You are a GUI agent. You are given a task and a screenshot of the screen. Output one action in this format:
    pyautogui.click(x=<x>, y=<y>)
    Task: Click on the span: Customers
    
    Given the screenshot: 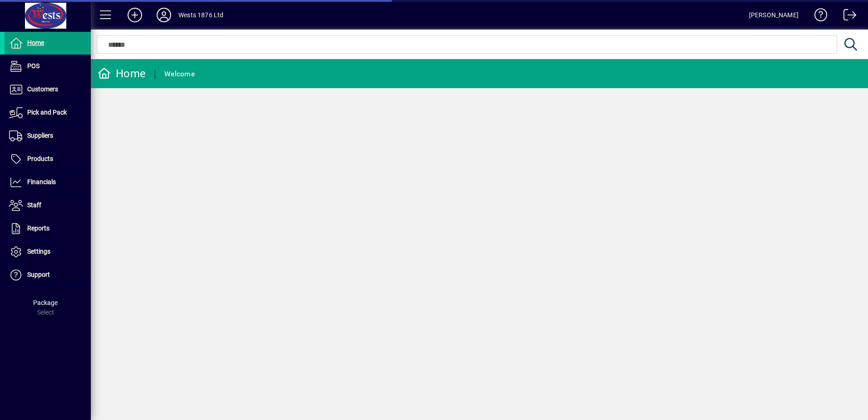 What is the action you would take?
    pyautogui.click(x=42, y=89)
    